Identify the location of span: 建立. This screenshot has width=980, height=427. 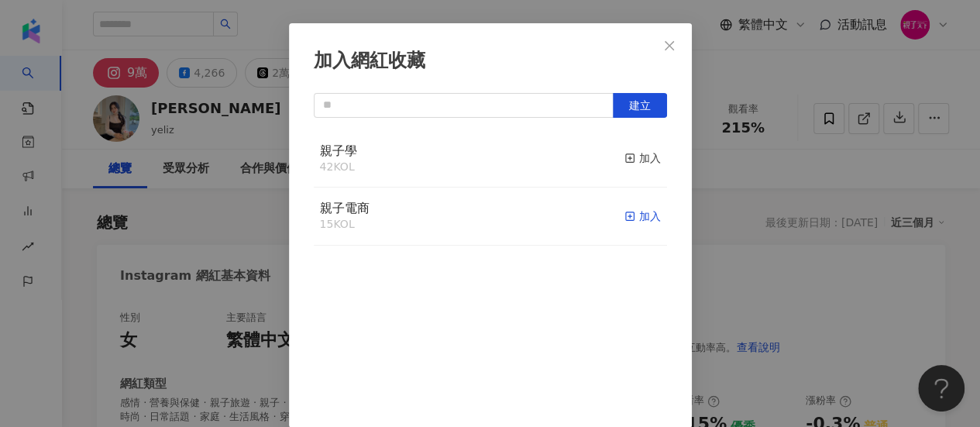
(639, 106).